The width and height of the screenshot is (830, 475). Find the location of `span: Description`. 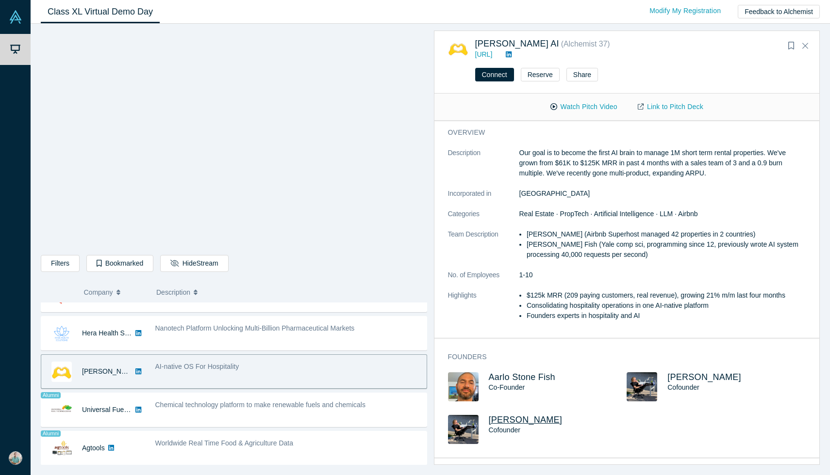

span: Description is located at coordinates (173, 293).